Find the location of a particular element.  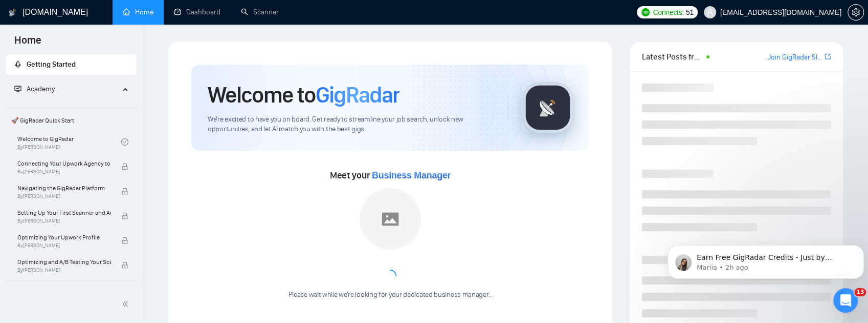

span: user is located at coordinates (710, 12).